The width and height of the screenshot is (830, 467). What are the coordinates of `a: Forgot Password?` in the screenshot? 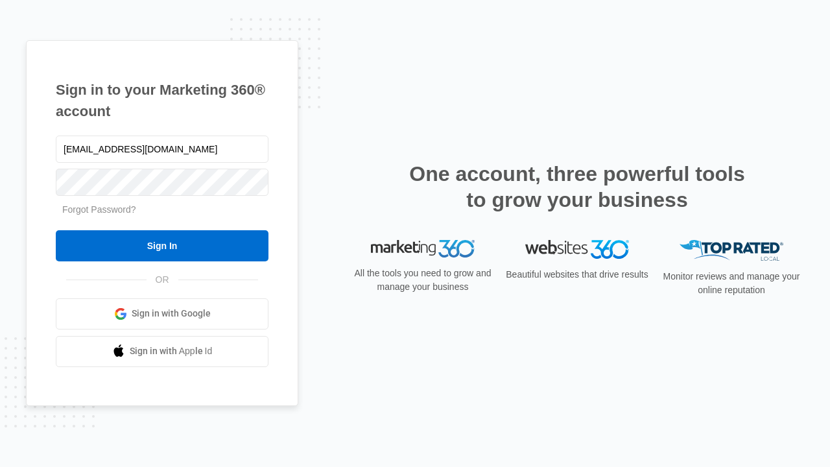 It's located at (99, 209).